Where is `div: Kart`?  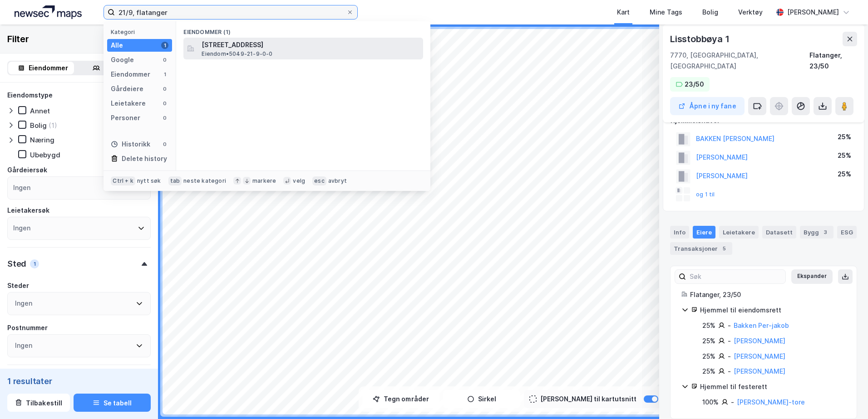 div: Kart is located at coordinates (623, 12).